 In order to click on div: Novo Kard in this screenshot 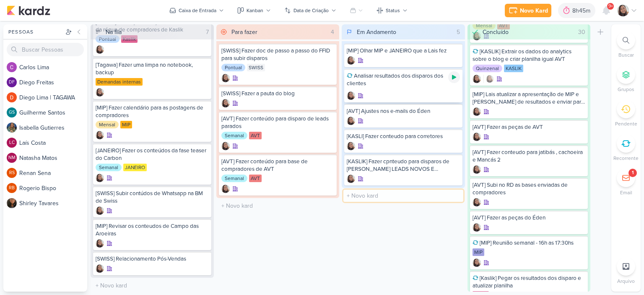, I will do `click(534, 10)`.